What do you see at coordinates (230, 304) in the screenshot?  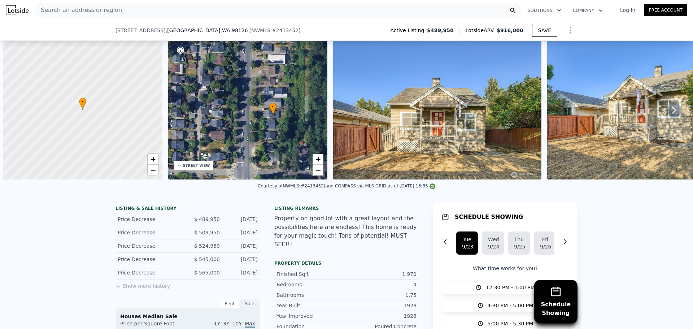 I see `div: Rent` at bounding box center [230, 304].